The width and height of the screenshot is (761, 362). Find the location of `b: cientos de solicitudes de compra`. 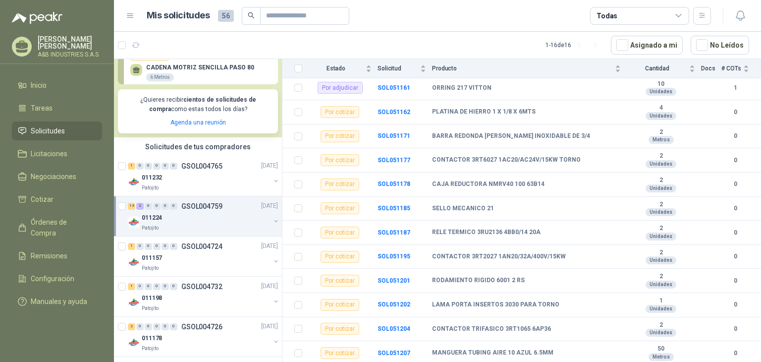

b: cientos de solicitudes de compra is located at coordinates (203, 104).